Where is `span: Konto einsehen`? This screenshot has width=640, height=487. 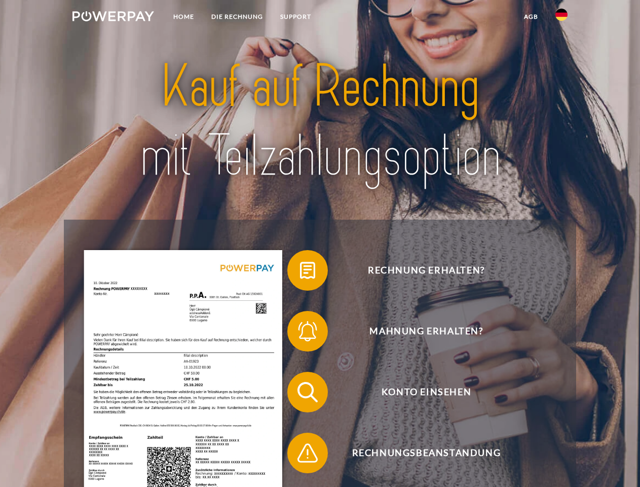 span: Konto einsehen is located at coordinates (426, 392).